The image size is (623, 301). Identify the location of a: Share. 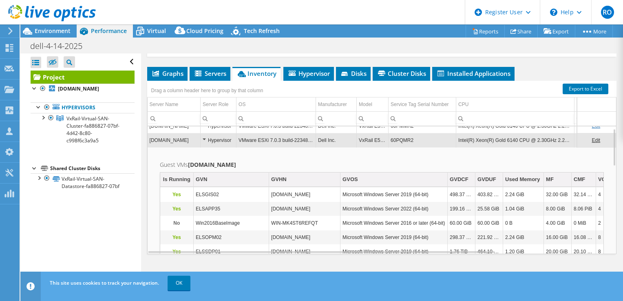
(521, 31).